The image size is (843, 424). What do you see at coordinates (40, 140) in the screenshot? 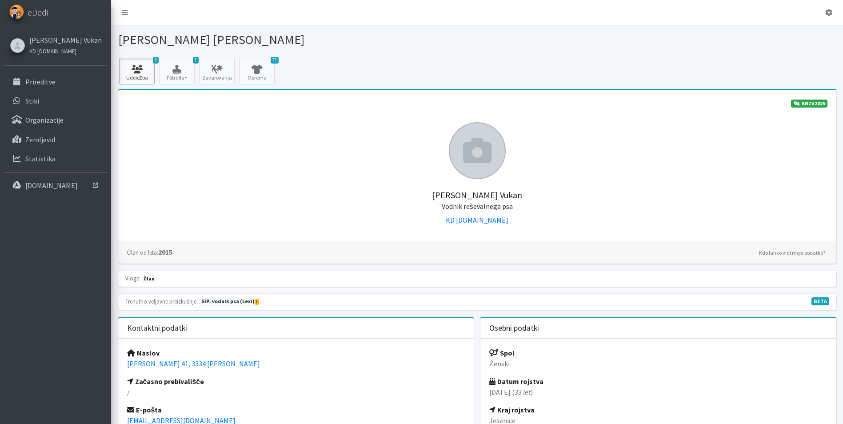
I see `p: Zemljevid` at bounding box center [40, 140].